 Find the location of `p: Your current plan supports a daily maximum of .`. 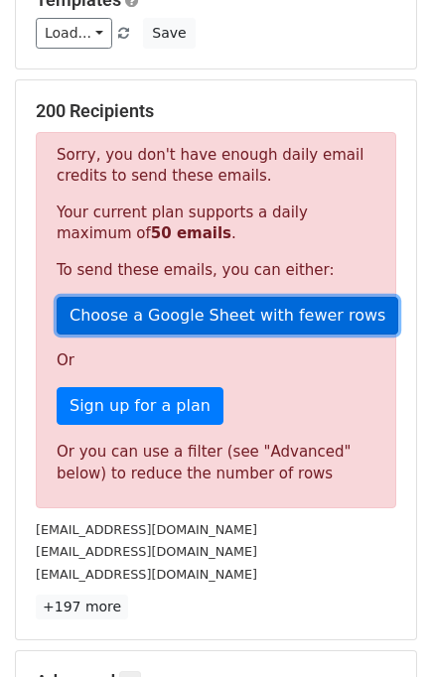

p: Your current plan supports a daily maximum of . is located at coordinates (215, 223).